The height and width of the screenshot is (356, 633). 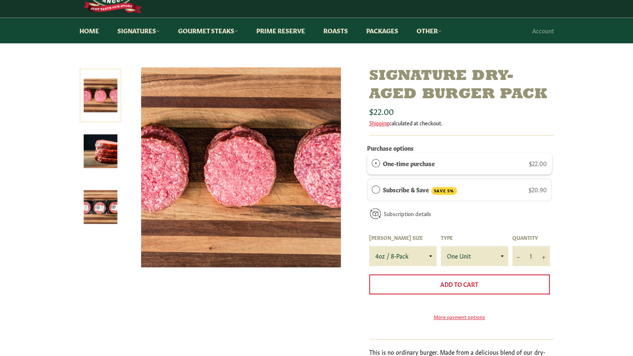 What do you see at coordinates (459, 284) in the screenshot?
I see `button: Add to Cart` at bounding box center [459, 284].